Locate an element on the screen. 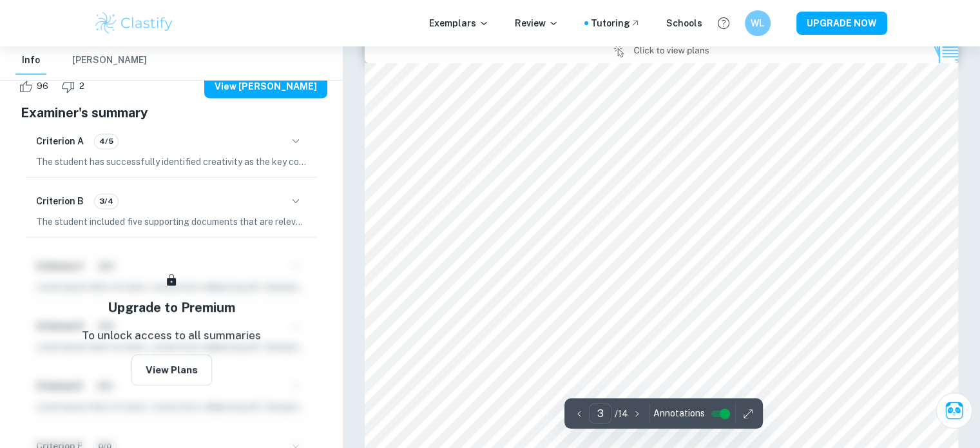  a: Clastify logo is located at coordinates (134, 23).